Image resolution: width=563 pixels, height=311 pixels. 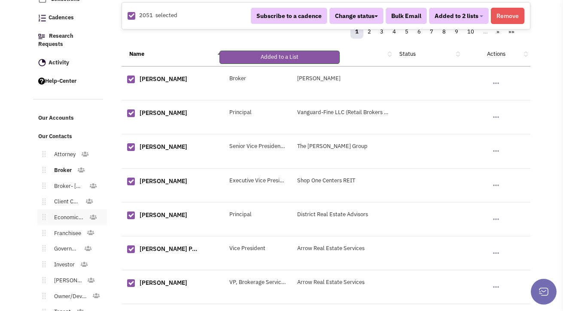 What do you see at coordinates (457, 16) in the screenshot?
I see `span: Added to 2 lists` at bounding box center [457, 16].